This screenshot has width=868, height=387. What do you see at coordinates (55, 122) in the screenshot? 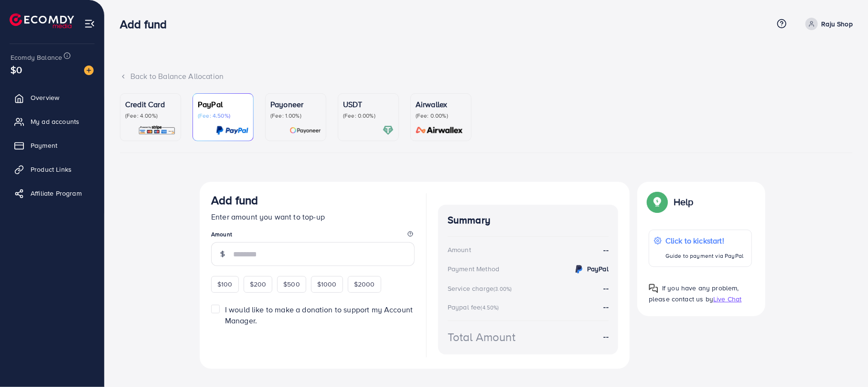
I see `span: My ad accounts` at bounding box center [55, 122].